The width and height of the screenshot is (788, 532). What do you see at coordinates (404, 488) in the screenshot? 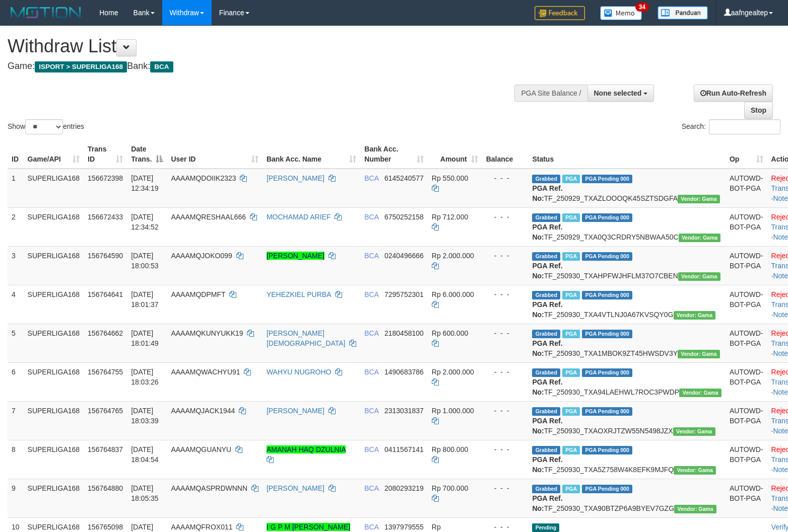
I see `span: Copy 2080293219 to clipboard` at bounding box center [404, 488].